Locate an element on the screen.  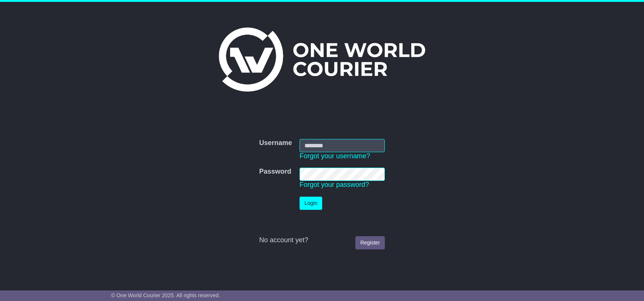
img: One World is located at coordinates (322, 59).